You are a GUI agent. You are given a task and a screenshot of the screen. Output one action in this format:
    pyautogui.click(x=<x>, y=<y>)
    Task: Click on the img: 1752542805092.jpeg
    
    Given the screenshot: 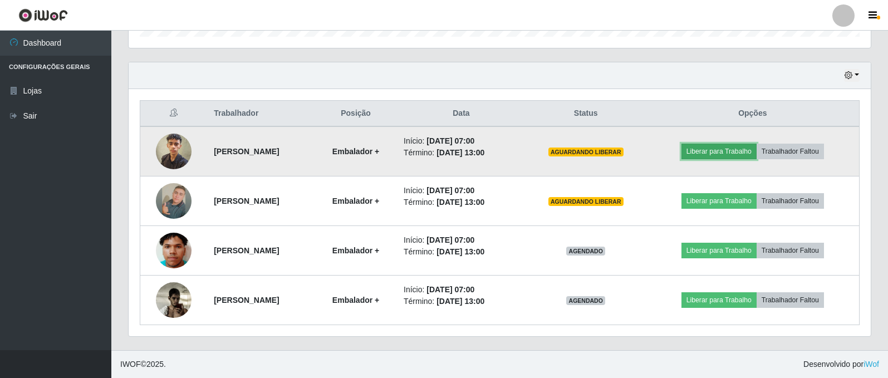 What is the action you would take?
    pyautogui.click(x=174, y=300)
    